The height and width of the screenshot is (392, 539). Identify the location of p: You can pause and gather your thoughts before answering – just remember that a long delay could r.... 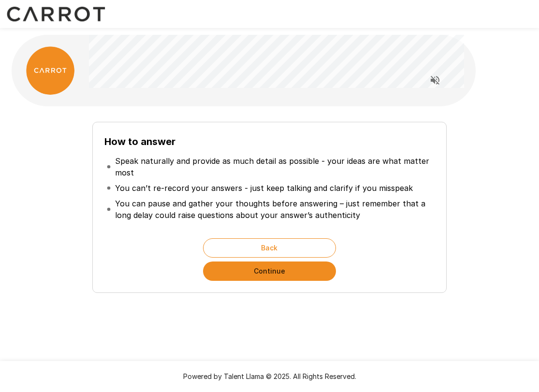
(274, 209).